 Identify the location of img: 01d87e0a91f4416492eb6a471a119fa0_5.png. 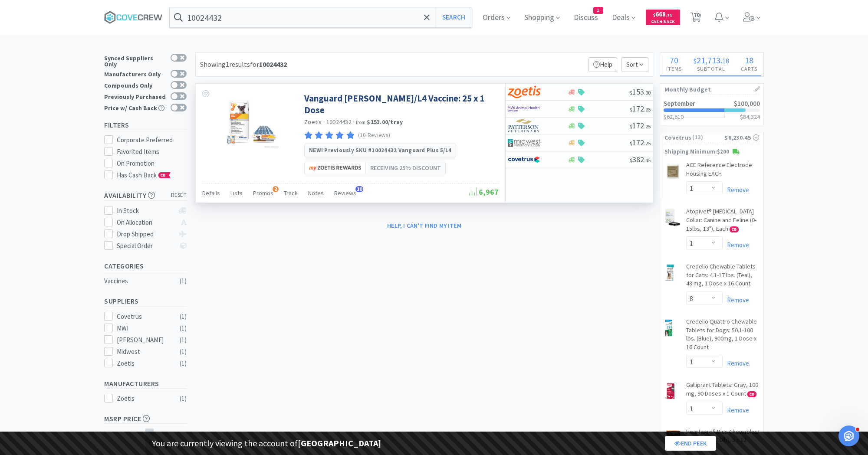
(335, 168).